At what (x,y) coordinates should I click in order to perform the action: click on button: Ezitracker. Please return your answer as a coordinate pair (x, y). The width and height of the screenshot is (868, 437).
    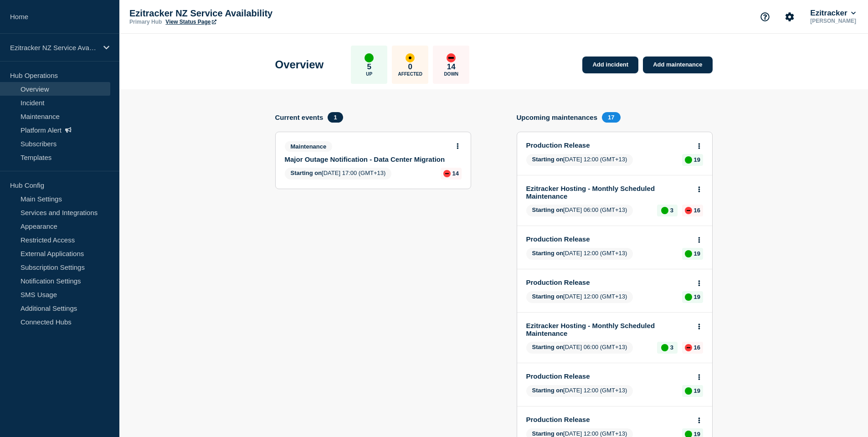
    Looking at the image, I should click on (833, 13).